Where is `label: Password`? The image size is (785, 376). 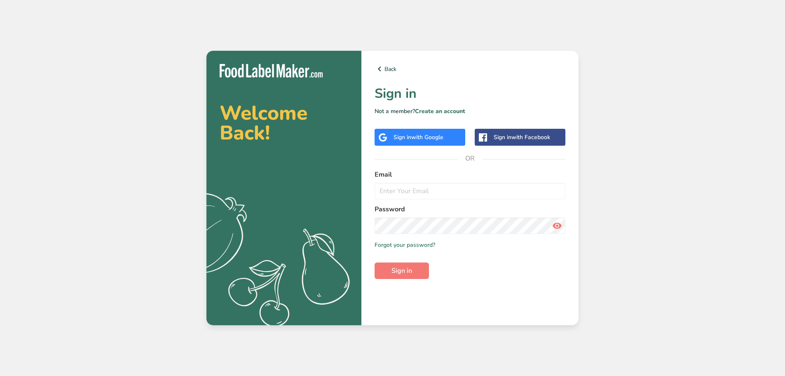 label: Password is located at coordinates (470, 209).